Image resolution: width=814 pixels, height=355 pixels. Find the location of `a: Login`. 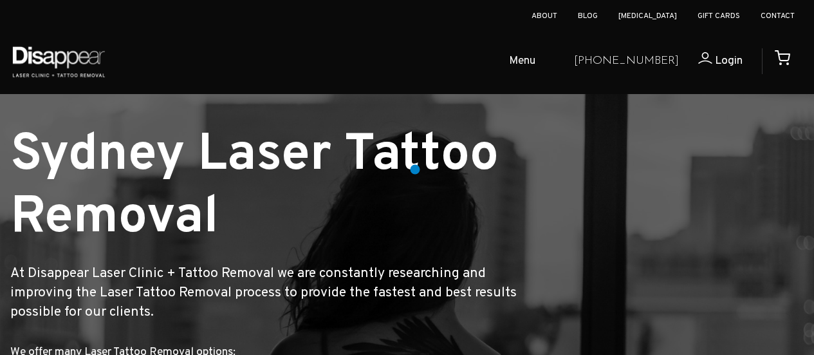

a: Login is located at coordinates (711, 61).